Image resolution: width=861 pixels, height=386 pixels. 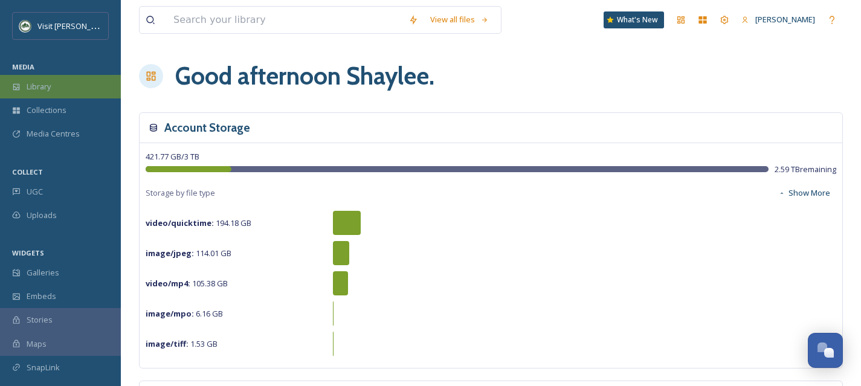 What do you see at coordinates (188, 253) in the screenshot?
I see `span: 114.01 GB` at bounding box center [188, 253].